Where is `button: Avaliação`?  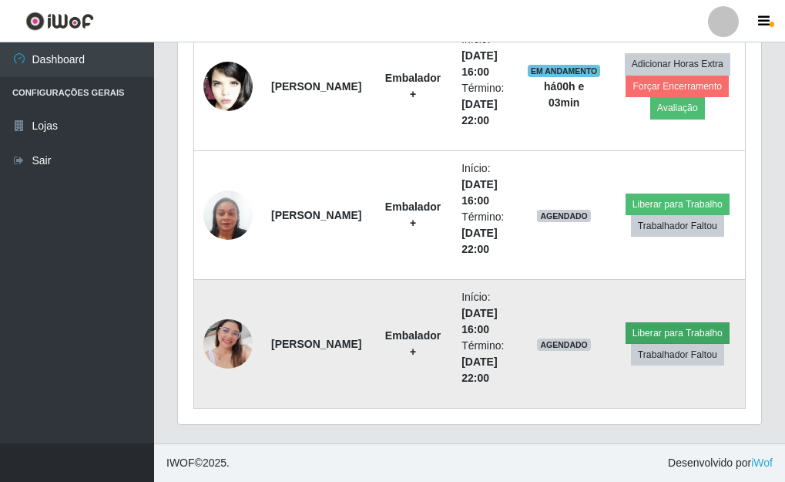 button: Avaliação is located at coordinates (677, 108).